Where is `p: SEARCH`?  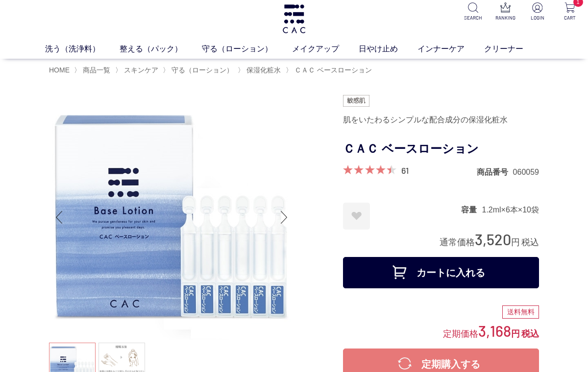 p: SEARCH is located at coordinates (473, 17).